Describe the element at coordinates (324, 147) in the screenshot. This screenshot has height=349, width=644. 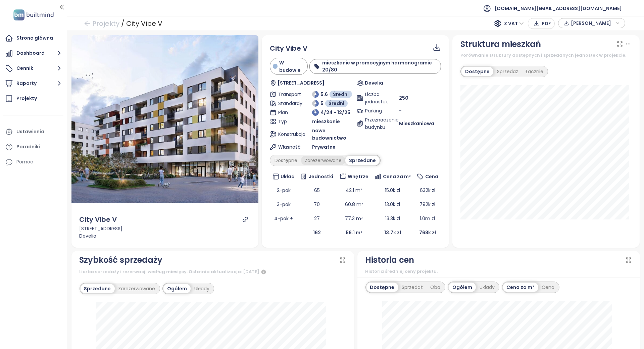
I see `span: Prywatne` at that location.